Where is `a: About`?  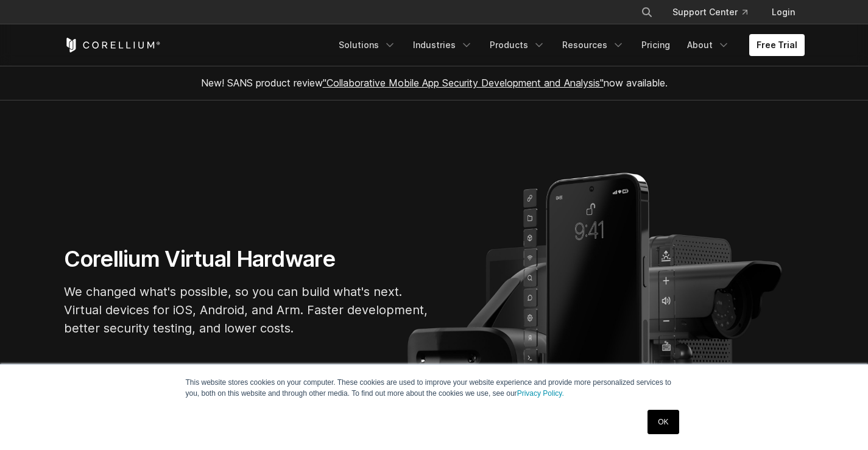
a: About is located at coordinates (708, 45).